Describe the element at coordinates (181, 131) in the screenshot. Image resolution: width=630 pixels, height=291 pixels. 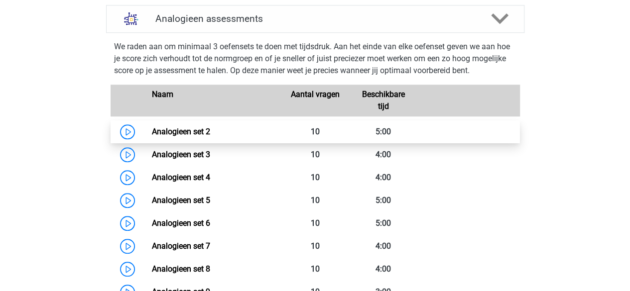
I see `a: Analogieen set 2` at that location.